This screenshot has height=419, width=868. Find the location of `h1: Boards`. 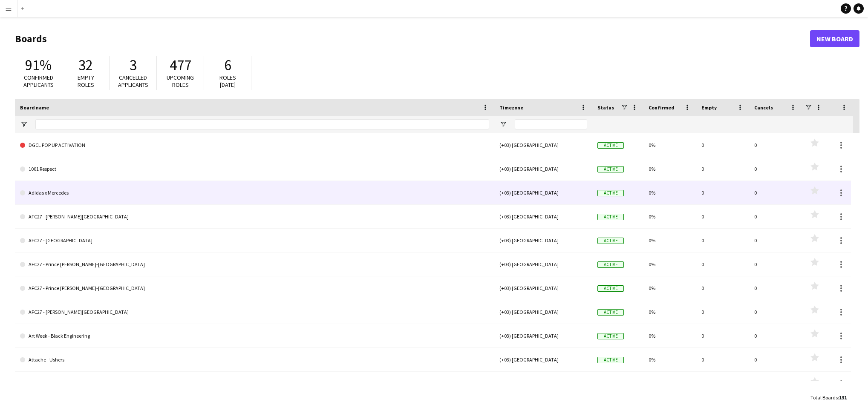

h1: Boards is located at coordinates (412, 39).